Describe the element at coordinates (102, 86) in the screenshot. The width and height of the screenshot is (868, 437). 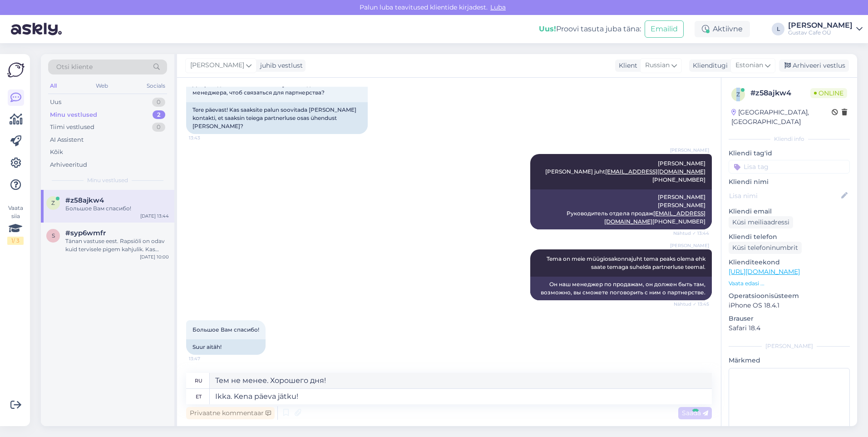
I see `div: Web` at that location.